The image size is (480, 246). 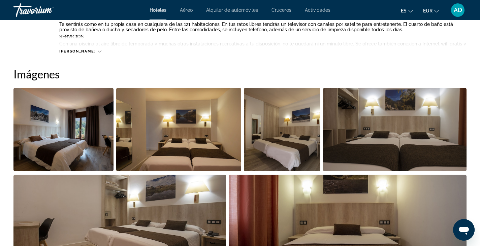 What do you see at coordinates (458, 10) in the screenshot?
I see `span: AD` at bounding box center [458, 10].